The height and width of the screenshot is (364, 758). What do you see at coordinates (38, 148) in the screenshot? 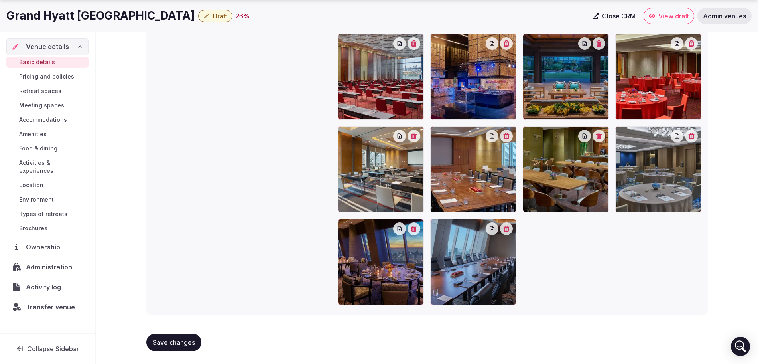
I see `span: Food & dining` at bounding box center [38, 148].